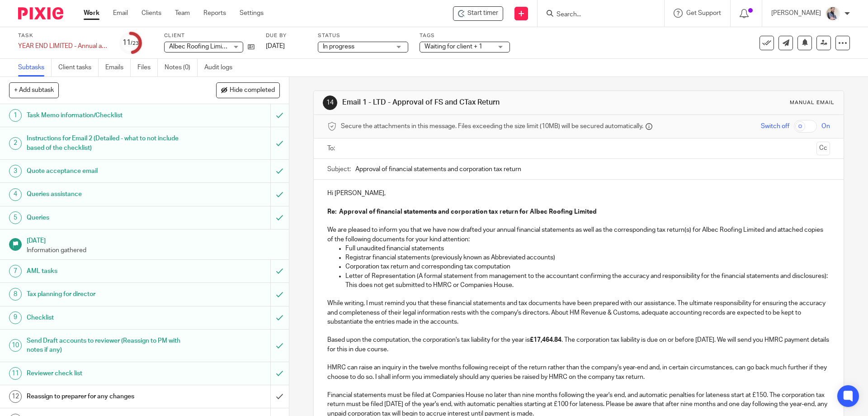 The height and width of the screenshot is (416, 868). I want to click on div: 9, so click(15, 318).